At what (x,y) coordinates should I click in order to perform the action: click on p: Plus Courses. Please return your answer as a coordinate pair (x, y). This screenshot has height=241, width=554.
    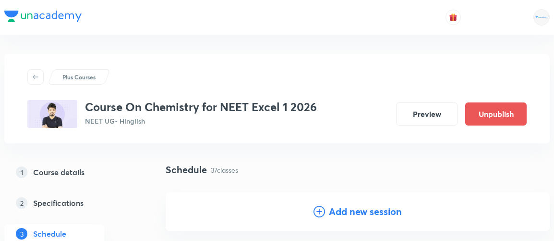
    Looking at the image, I should click on (79, 77).